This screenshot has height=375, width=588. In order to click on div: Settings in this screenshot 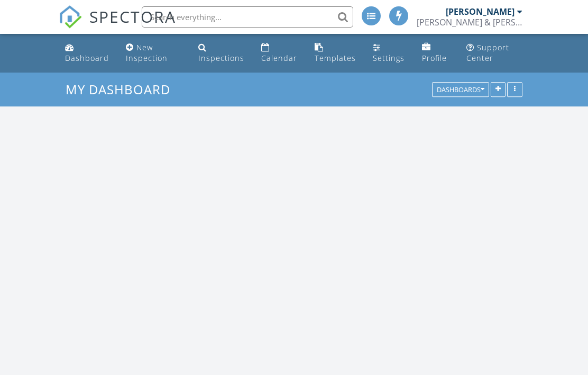, I will do `click(388, 58)`.